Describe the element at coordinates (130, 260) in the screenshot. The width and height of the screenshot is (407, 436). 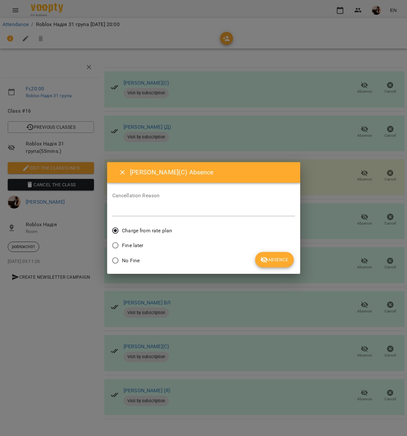
I see `span: No Fine` at that location.